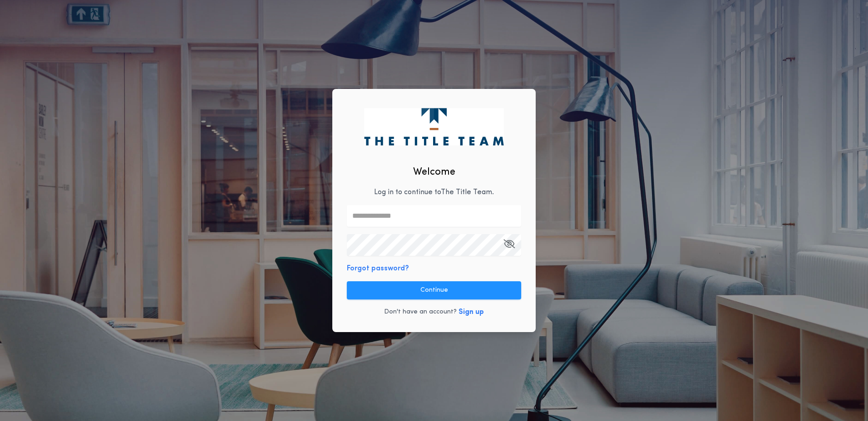 The height and width of the screenshot is (421, 868). What do you see at coordinates (421, 312) in the screenshot?
I see `p: Don't have an account?` at bounding box center [421, 312].